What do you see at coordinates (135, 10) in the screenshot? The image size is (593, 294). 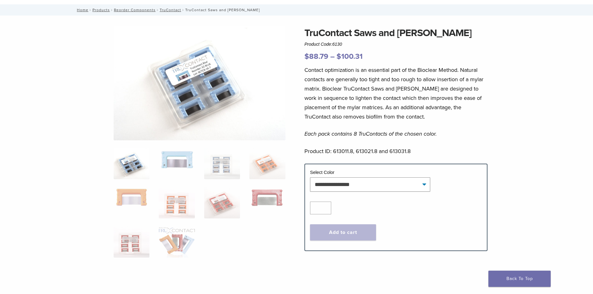 I see `a: Reorder Components` at bounding box center [135, 10].